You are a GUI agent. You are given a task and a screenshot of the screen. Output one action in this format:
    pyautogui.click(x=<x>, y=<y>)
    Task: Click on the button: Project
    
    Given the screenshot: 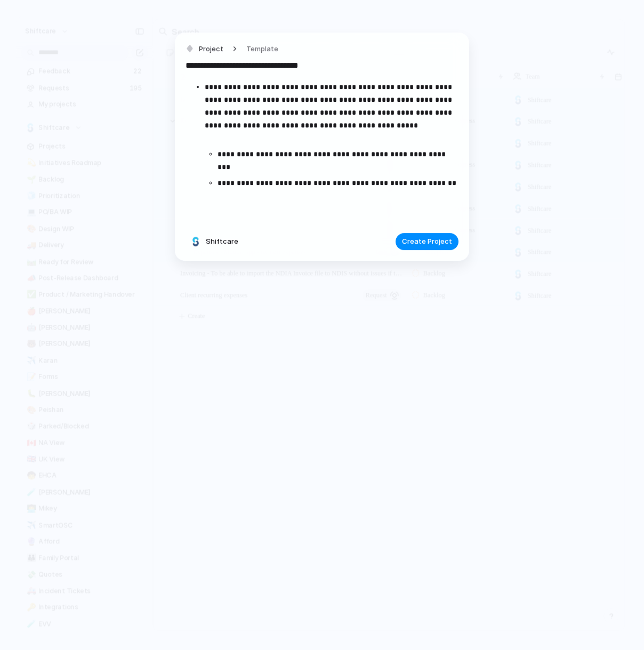 What is the action you would take?
    pyautogui.click(x=205, y=49)
    